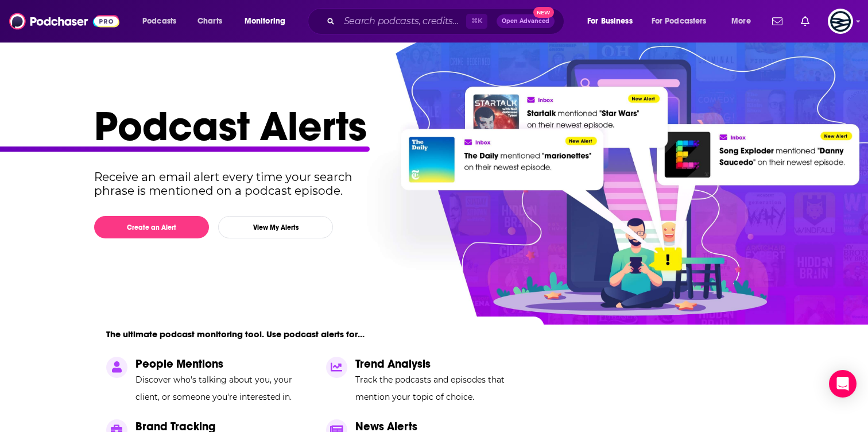  What do you see at coordinates (544, 12) in the screenshot?
I see `span: New` at bounding box center [544, 12].